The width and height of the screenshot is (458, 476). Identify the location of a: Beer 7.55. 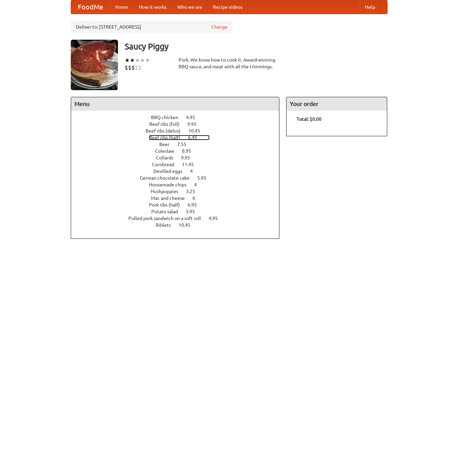
(179, 144).